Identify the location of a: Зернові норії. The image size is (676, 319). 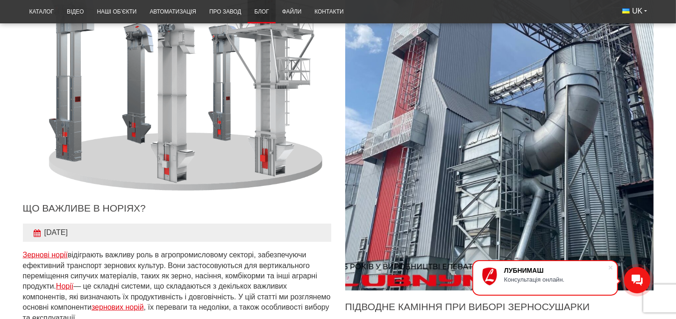
(45, 254).